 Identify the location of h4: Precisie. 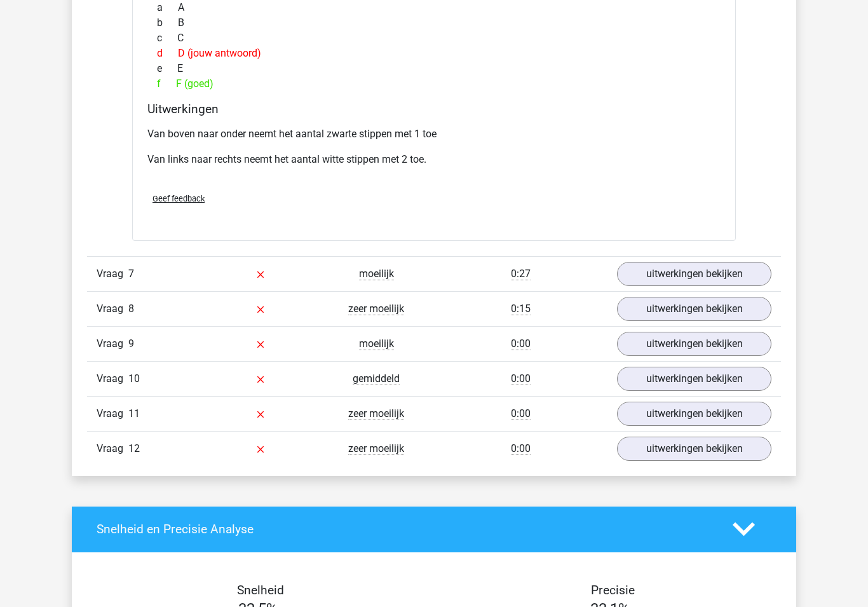
(612, 590).